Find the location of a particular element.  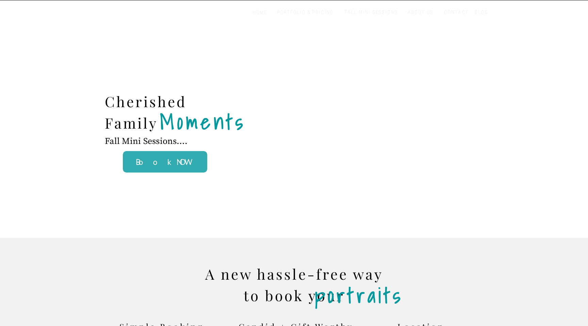

a: CONTACT is located at coordinates (456, 12).